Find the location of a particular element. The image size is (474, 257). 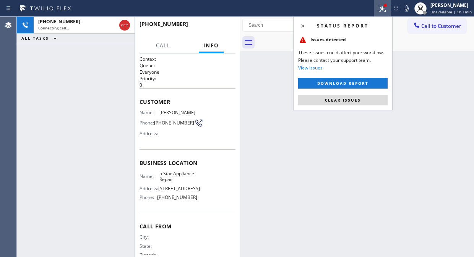

input: Search is located at coordinates (277, 25).